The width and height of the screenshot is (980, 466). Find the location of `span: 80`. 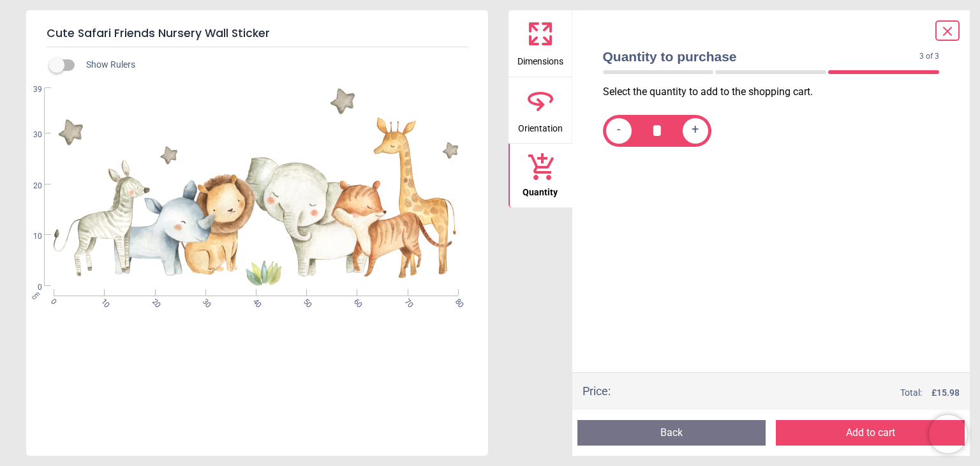

span: 80 is located at coordinates (456, 301).